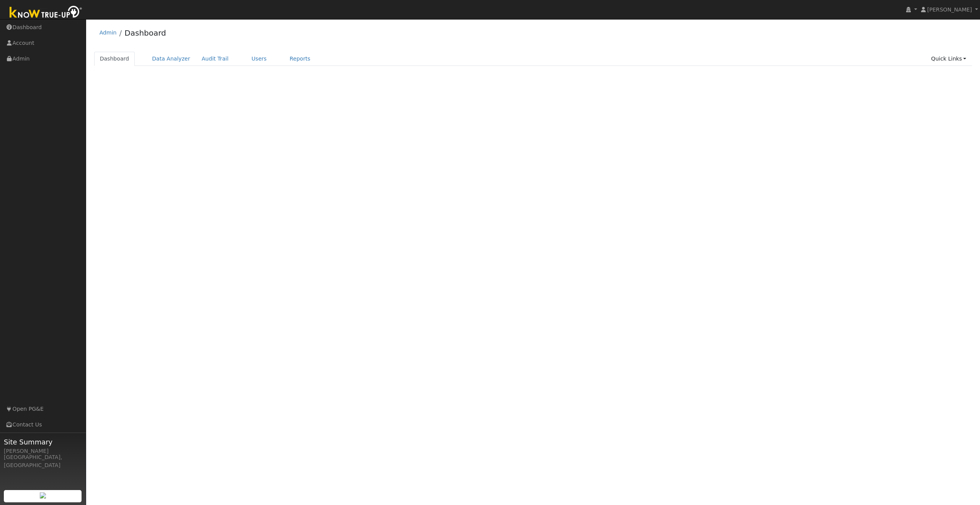 This screenshot has width=980, height=505. What do you see at coordinates (43, 442) in the screenshot?
I see `span: Site Summary` at bounding box center [43, 442].